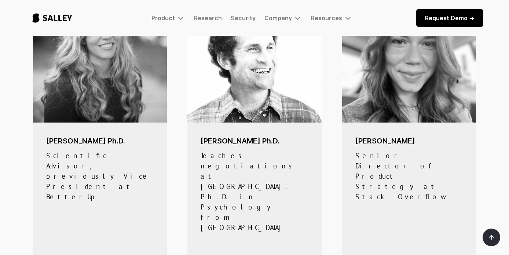 The image size is (509, 255). I want to click on div: Senior Director of Product Strategy at Stack Overflow, so click(409, 176).